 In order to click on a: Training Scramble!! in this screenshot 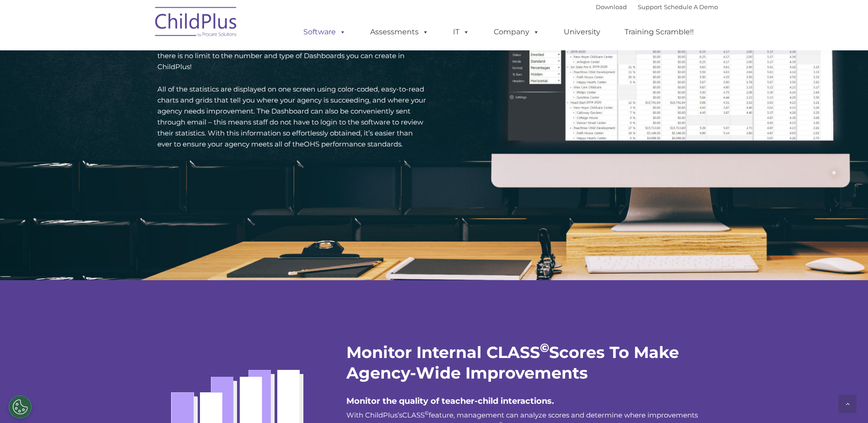, I will do `click(659, 32)`.